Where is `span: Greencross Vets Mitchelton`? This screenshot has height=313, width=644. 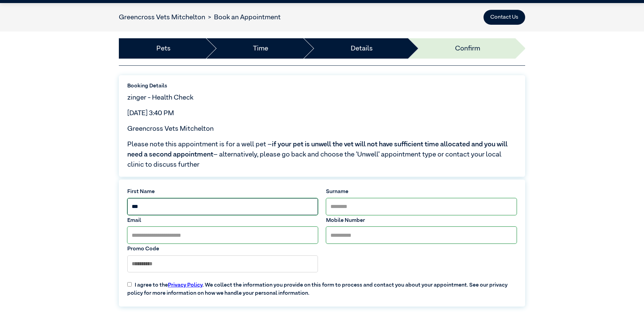
span: Greencross Vets Mitchelton is located at coordinates (170, 128).